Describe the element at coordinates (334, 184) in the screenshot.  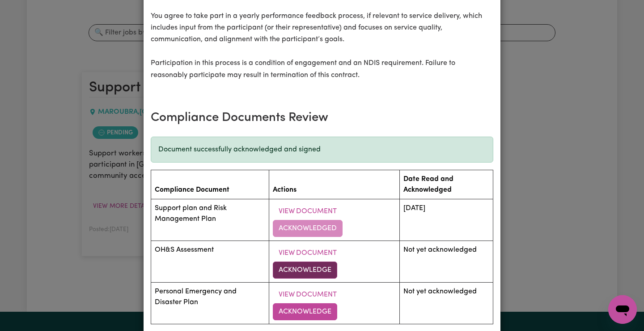
I see `th: Actions` at that location.